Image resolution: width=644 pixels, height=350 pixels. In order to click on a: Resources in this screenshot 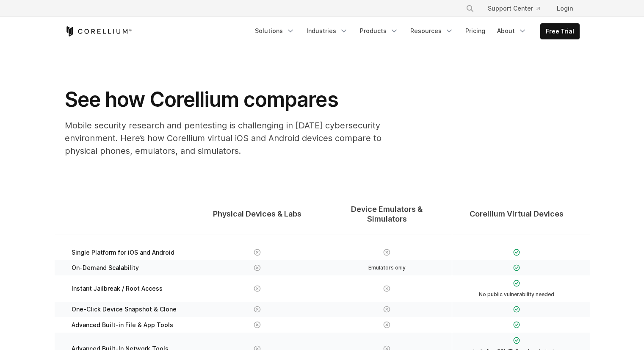, I will do `click(432, 31)`.